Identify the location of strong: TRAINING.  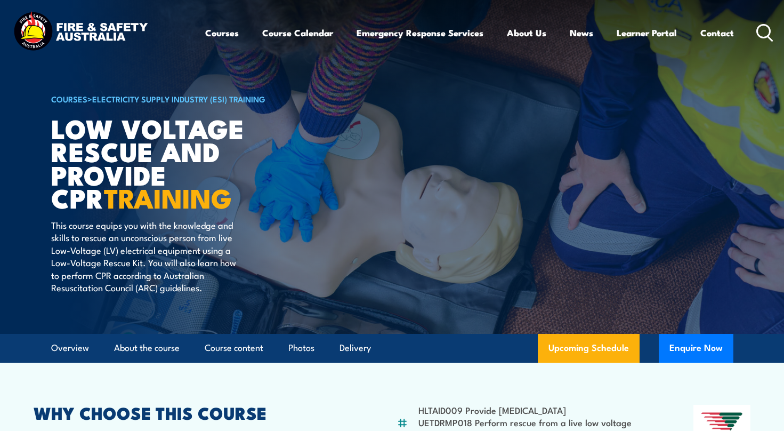
(168, 197).